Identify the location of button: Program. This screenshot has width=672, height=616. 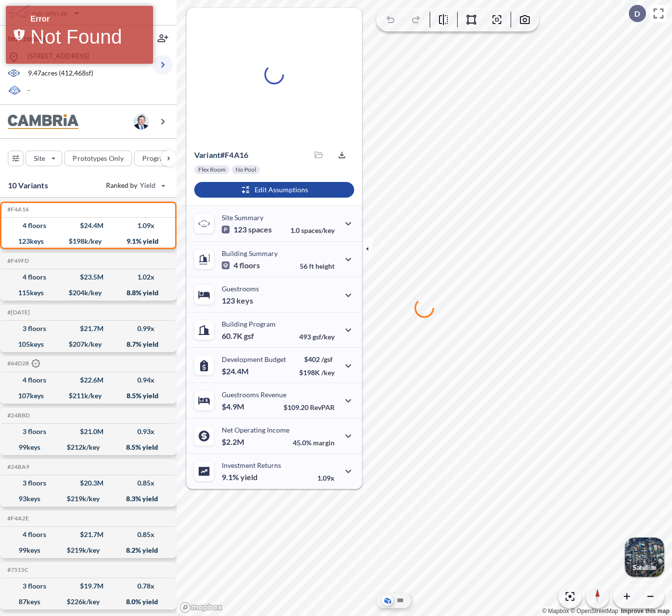
(160, 158).